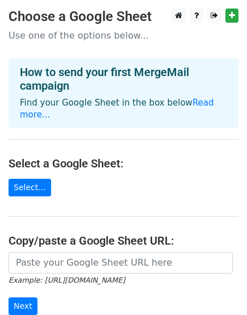 The width and height of the screenshot is (247, 315). What do you see at coordinates (123, 240) in the screenshot?
I see `h4: Copy/paste a Google Sheet URL:` at bounding box center [123, 240].